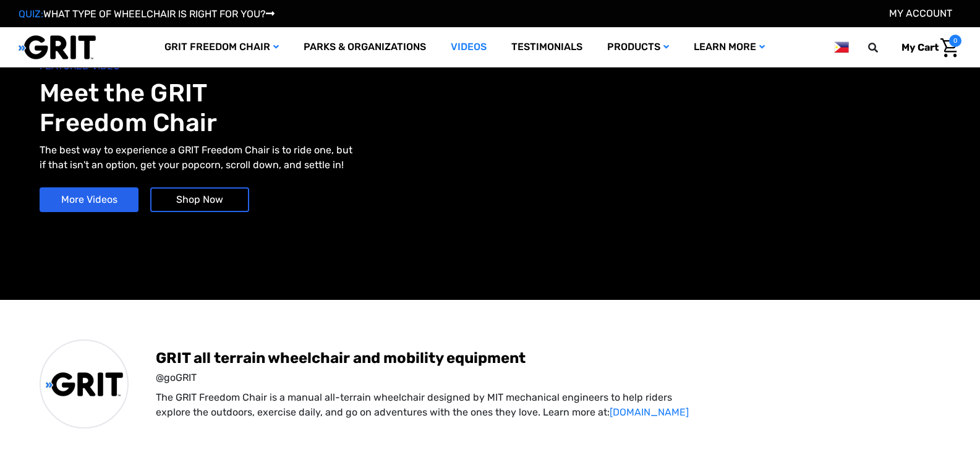 This screenshot has width=980, height=452. Describe the element at coordinates (265, 108) in the screenshot. I see `h1: Meet the GRIT Freedom Chair` at that location.